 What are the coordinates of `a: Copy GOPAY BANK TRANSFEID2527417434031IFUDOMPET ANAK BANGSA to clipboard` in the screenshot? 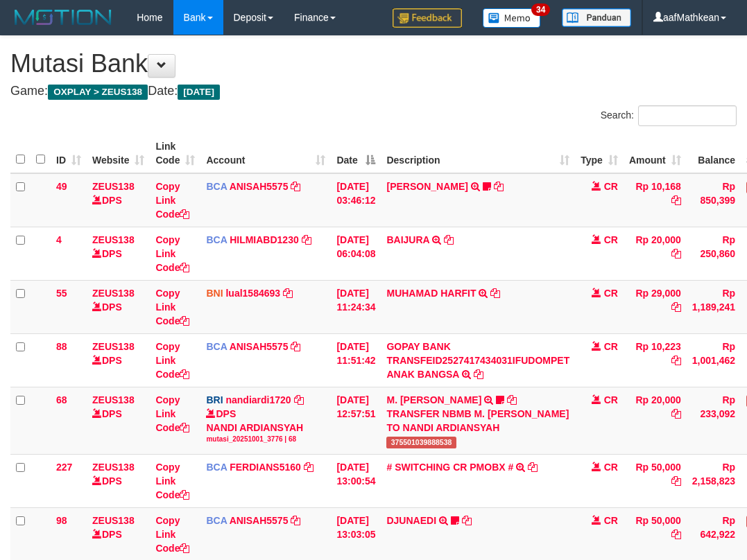 It's located at (479, 375).